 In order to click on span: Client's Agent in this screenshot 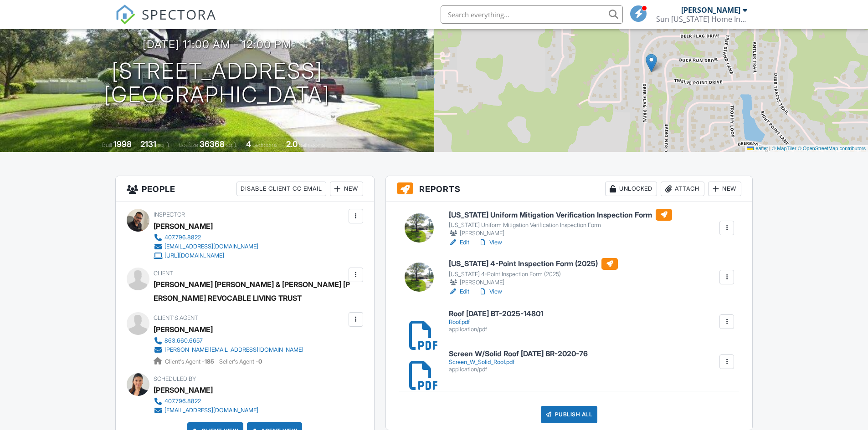, I will do `click(176, 318)`.